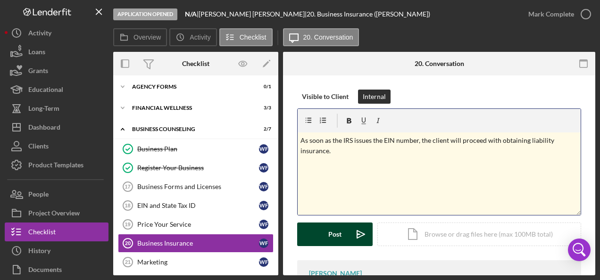 The height and width of the screenshot is (280, 600). Describe the element at coordinates (57, 232) in the screenshot. I see `a: Checklist` at that location.